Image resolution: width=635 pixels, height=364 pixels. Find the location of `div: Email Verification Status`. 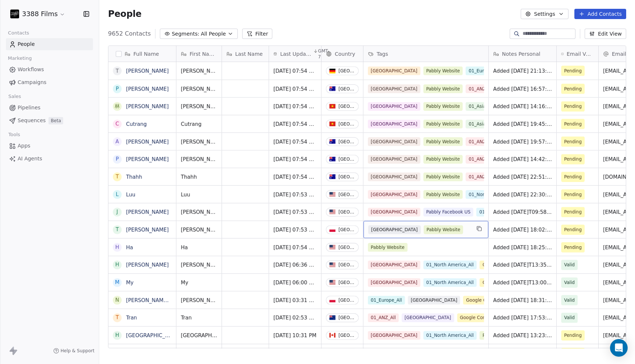

div: Email Verification Status is located at coordinates (578, 53).